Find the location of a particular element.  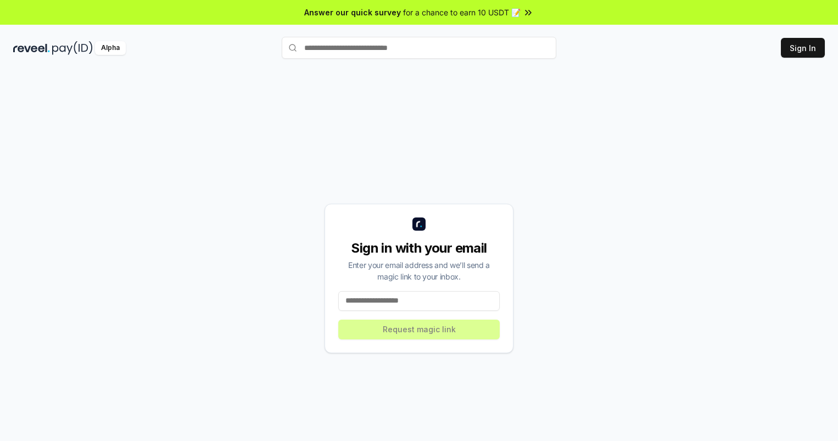

span: Answer our quick survey is located at coordinates (353, 12).